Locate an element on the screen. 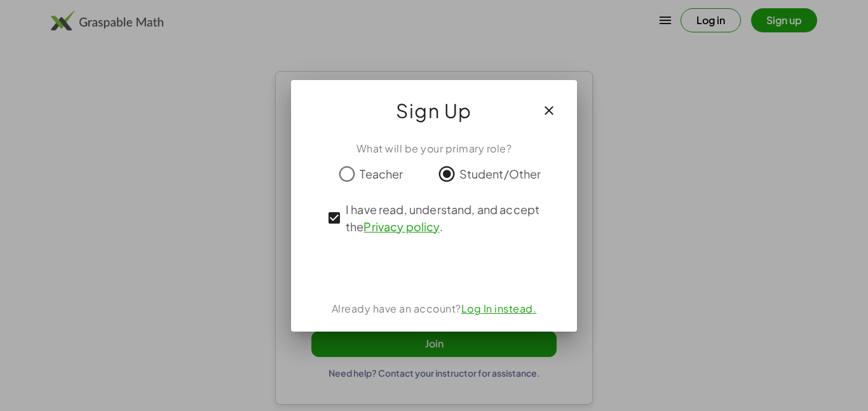 The height and width of the screenshot is (411, 868). a: Log In instead. is located at coordinates (499, 308).